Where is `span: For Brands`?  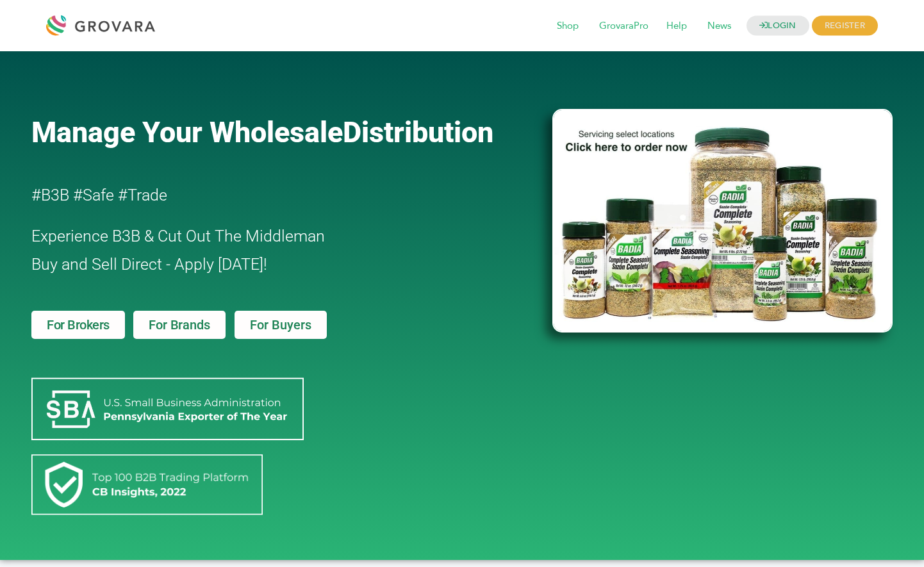
span: For Brands is located at coordinates (179, 325).